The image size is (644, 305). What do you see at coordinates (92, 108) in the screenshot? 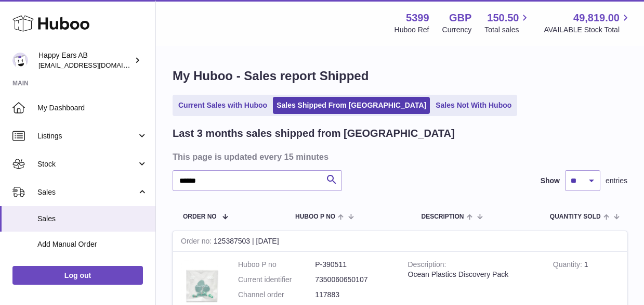
I see `span: My Dashboard` at bounding box center [92, 108].